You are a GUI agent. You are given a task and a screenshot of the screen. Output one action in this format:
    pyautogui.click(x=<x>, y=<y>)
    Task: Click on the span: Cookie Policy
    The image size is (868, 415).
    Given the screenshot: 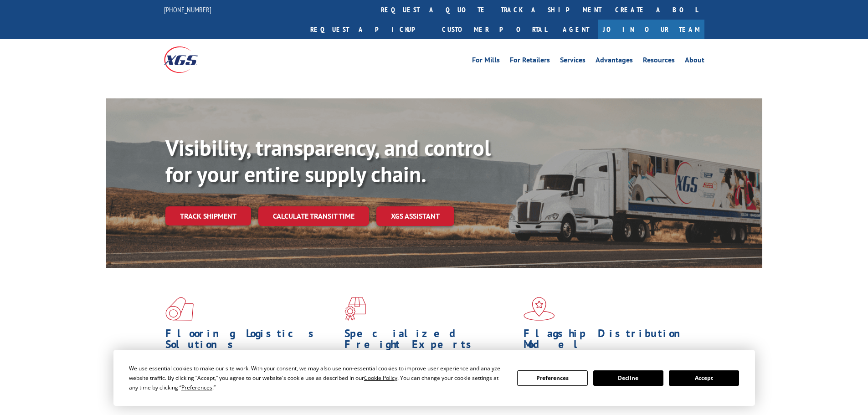 What is the action you would take?
    pyautogui.click(x=380, y=377)
    